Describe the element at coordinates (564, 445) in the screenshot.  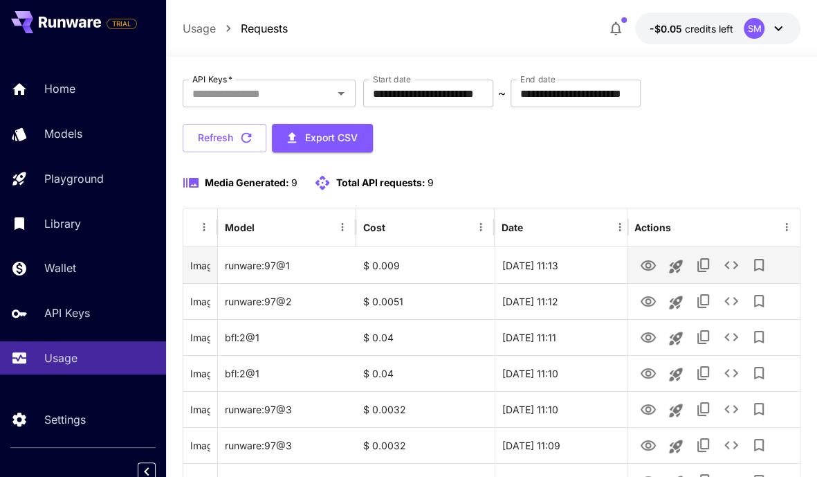
I see `div: 16 Sep, 2025 11:09` at that location.